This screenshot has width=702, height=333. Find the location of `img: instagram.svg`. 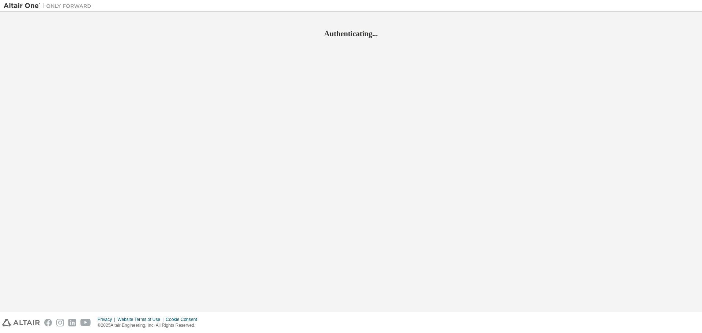

img: instagram.svg is located at coordinates (60, 322).